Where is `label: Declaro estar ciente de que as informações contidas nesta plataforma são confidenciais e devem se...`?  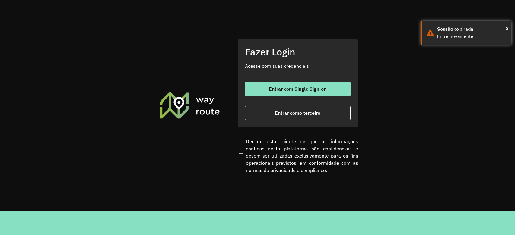
label: Declaro estar ciente de que as informações contidas nesta plataforma são confidenciais e devem se... is located at coordinates (298, 156).